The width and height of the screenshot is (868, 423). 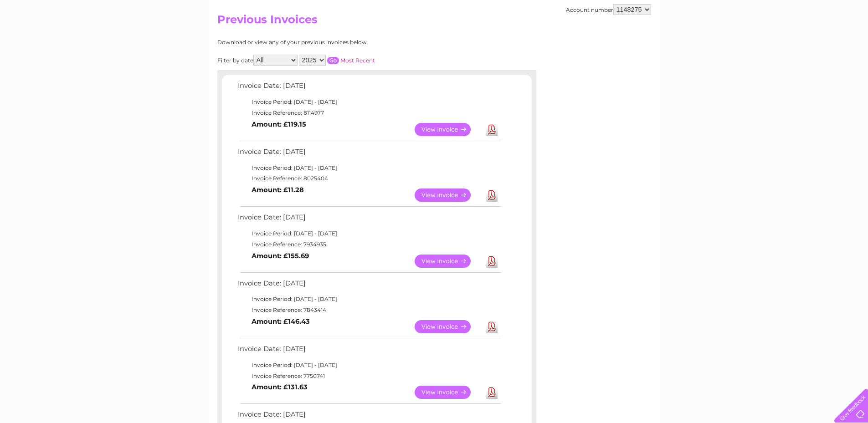 What do you see at coordinates (848, 42) in the screenshot?
I see `a: Log out` at bounding box center [848, 42].